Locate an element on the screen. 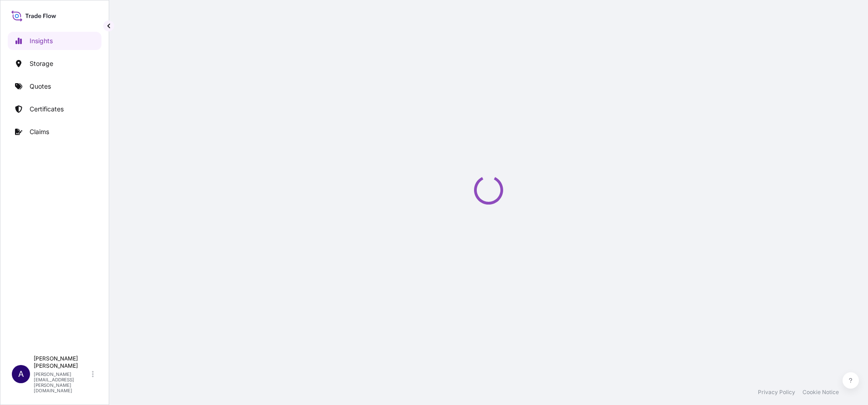 The image size is (868, 405). a: Insights is located at coordinates (54, 41).